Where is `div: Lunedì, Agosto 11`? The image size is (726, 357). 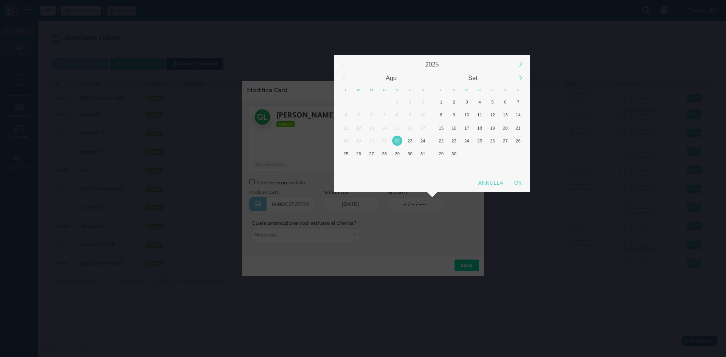
div: Lunedì, Agosto 11 is located at coordinates (346, 128).